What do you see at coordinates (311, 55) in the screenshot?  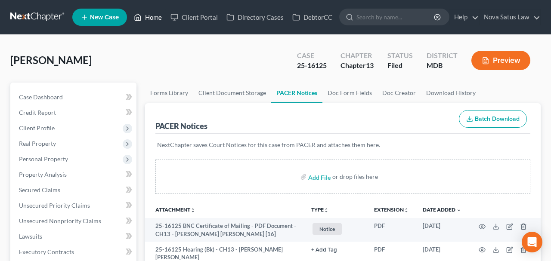 I see `div: Case` at bounding box center [311, 55].